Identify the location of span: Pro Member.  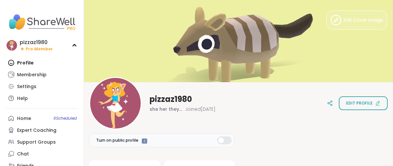
(39, 49).